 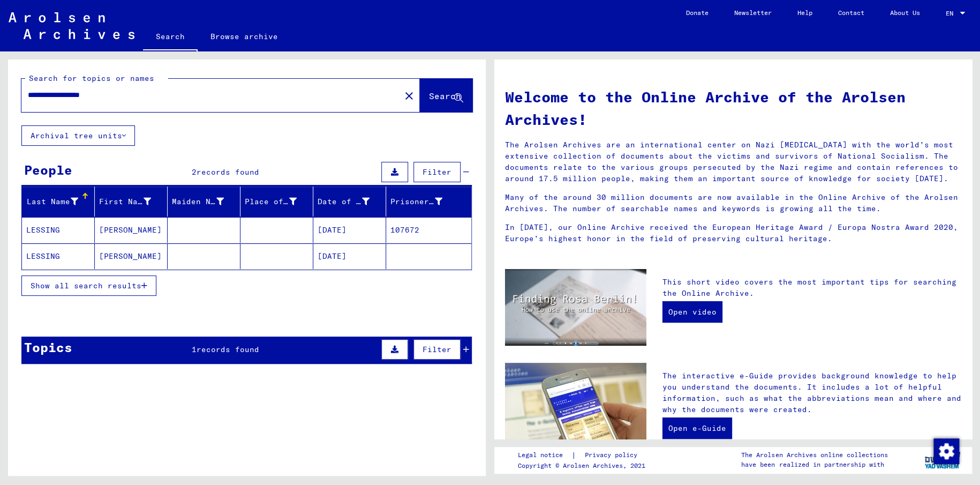 What do you see at coordinates (812, 288) in the screenshot?
I see `p: This short video covers the most important tips for searching the Online Archive.` at bounding box center [812, 288].